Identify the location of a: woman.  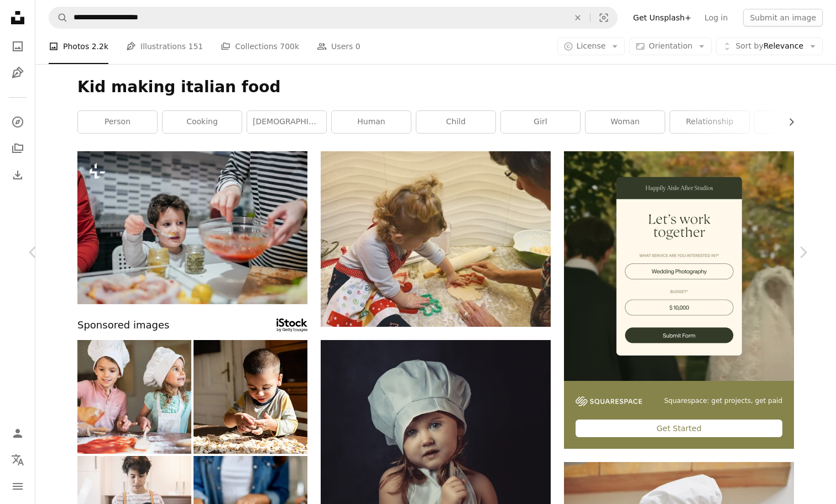
(625, 122).